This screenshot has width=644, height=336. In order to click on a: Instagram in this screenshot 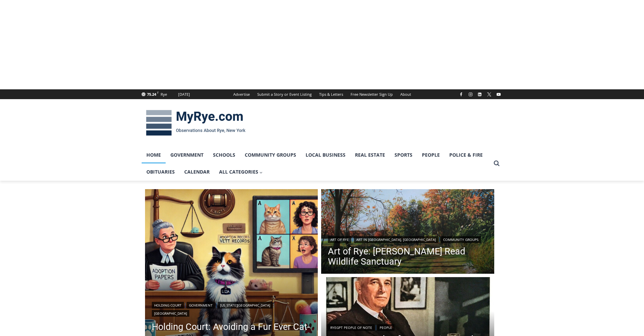, I will do `click(471, 94)`.